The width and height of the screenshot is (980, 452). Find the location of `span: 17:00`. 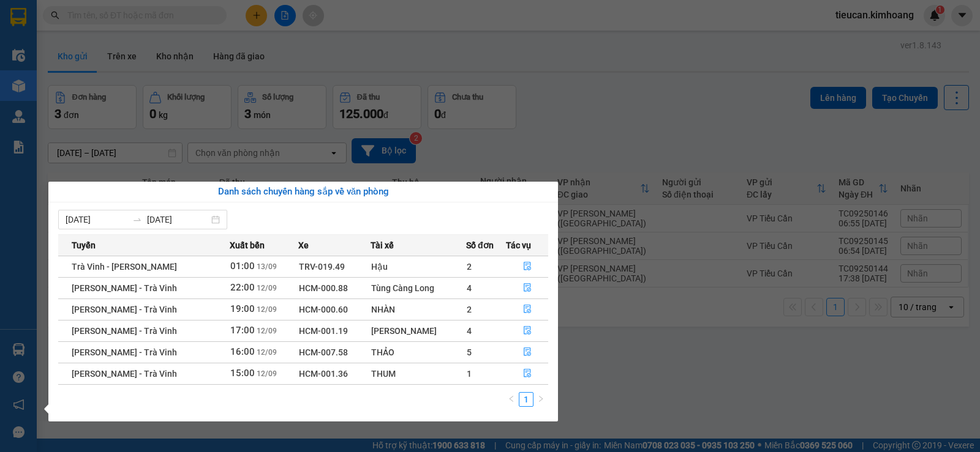

span: 17:00 is located at coordinates (242, 330).